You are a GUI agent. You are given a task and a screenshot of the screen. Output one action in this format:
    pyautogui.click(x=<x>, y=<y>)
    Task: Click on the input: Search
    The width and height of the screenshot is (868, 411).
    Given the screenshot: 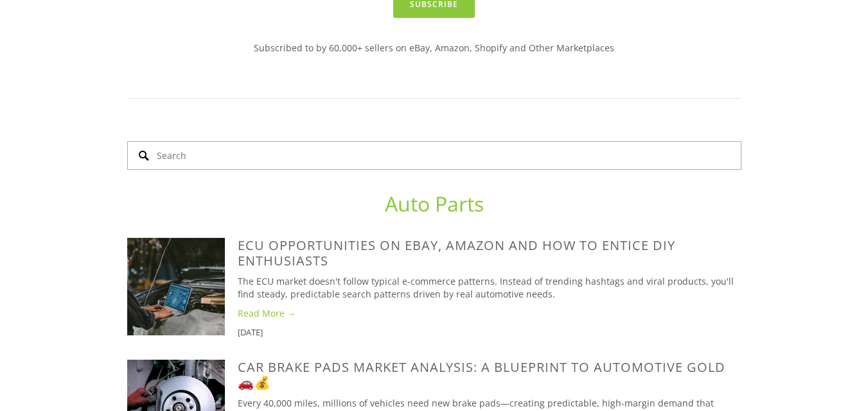 What is the action you would take?
    pyautogui.click(x=434, y=155)
    